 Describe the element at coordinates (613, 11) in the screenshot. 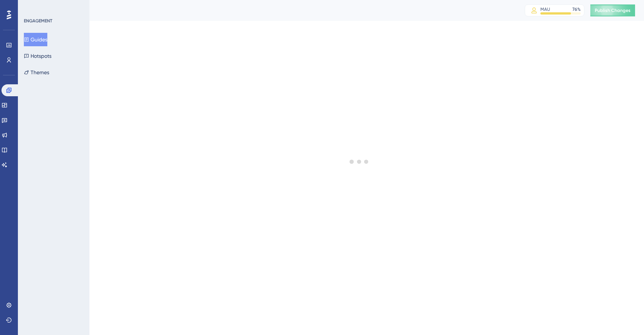

I see `span: Publish Changes` at that location.